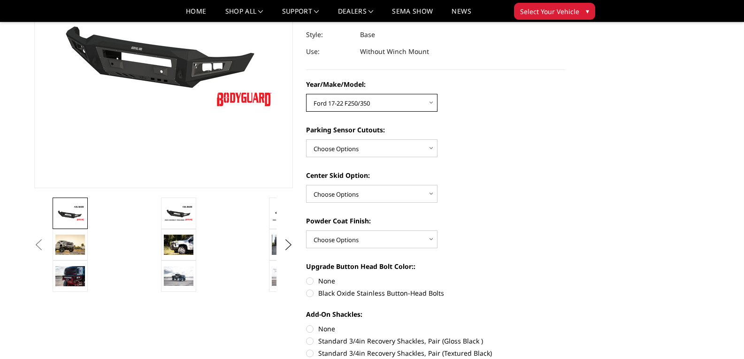  I want to click on dd: Without Winch Mount, so click(394, 52).